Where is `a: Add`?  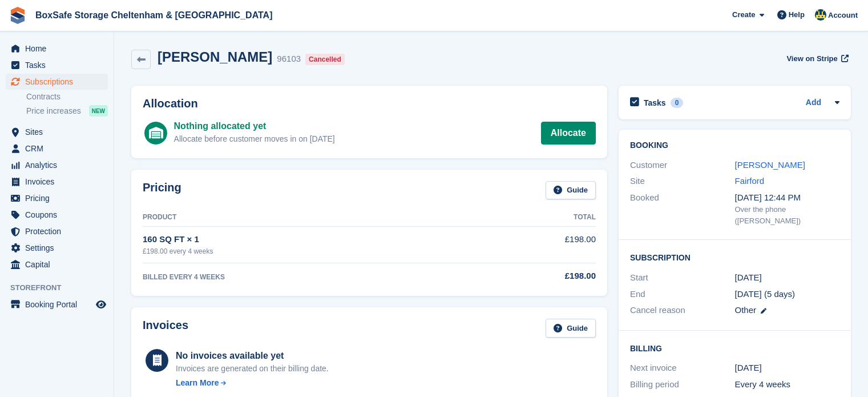
a: Add is located at coordinates (813, 103).